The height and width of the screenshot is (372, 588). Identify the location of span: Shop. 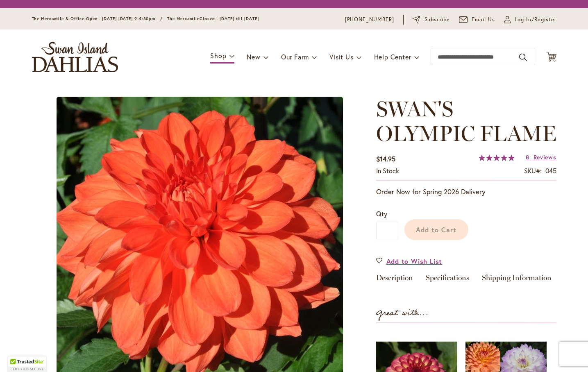
(218, 55).